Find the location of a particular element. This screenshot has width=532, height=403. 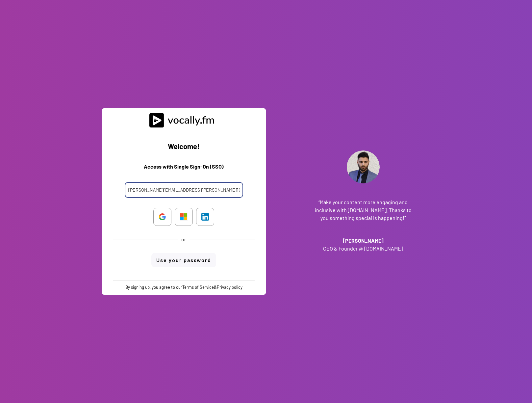

div: or is located at coordinates (184, 240).